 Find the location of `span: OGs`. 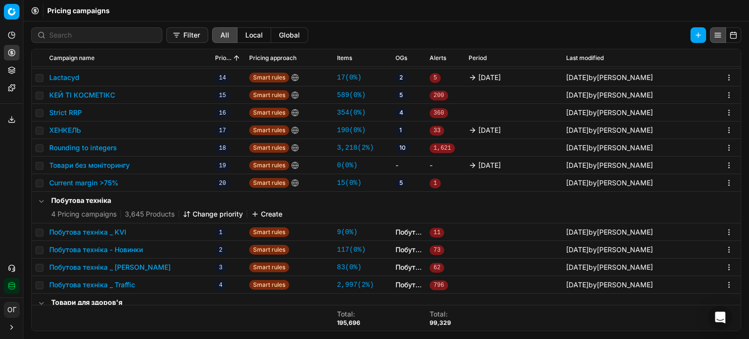

span: OGs is located at coordinates (401, 58).